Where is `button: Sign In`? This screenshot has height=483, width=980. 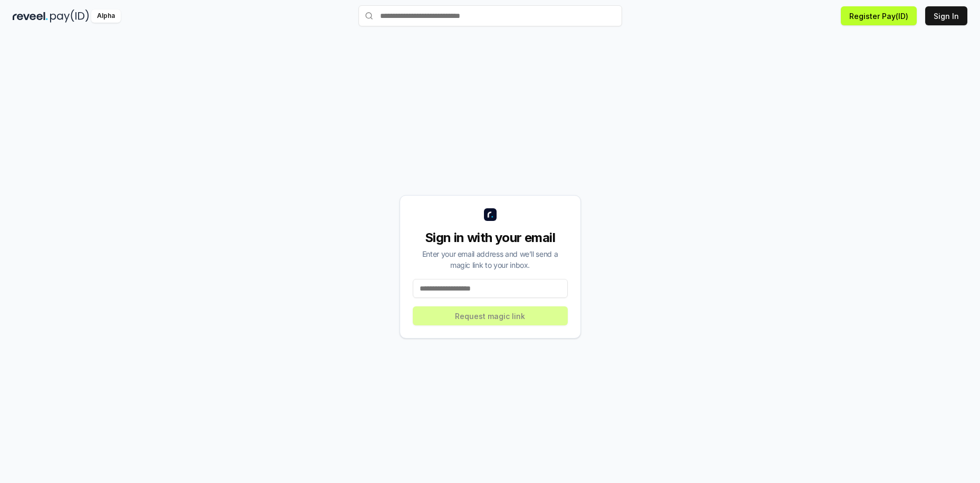
button: Sign In is located at coordinates (947, 15).